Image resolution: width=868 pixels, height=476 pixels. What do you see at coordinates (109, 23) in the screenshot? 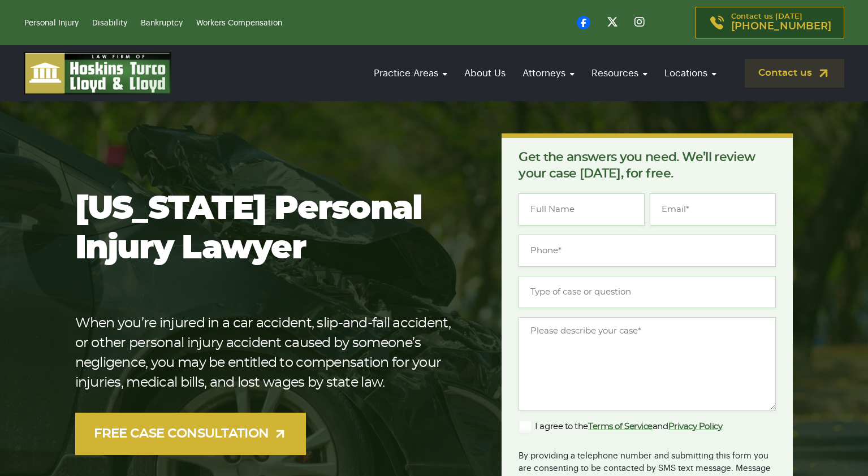
I see `a: Disability` at bounding box center [109, 23].